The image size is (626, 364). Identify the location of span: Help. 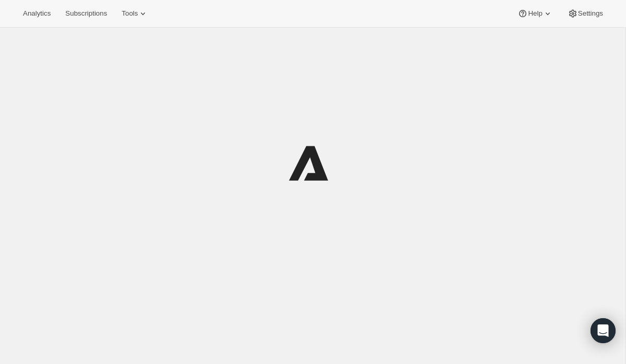
(535, 14).